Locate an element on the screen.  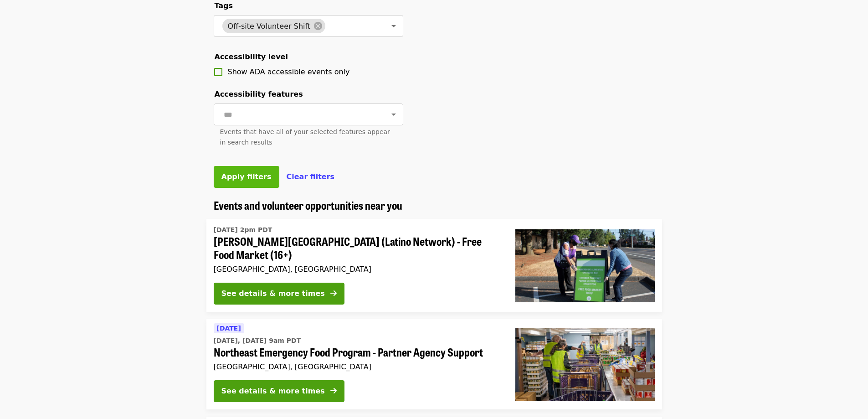
span: Clear filters is located at coordinates (310, 177).